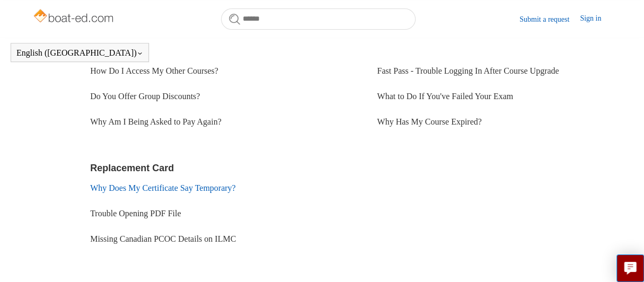 This screenshot has height=282, width=644. Describe the element at coordinates (445, 96) in the screenshot. I see `a: What to Do If You've Failed Your Exam` at that location.